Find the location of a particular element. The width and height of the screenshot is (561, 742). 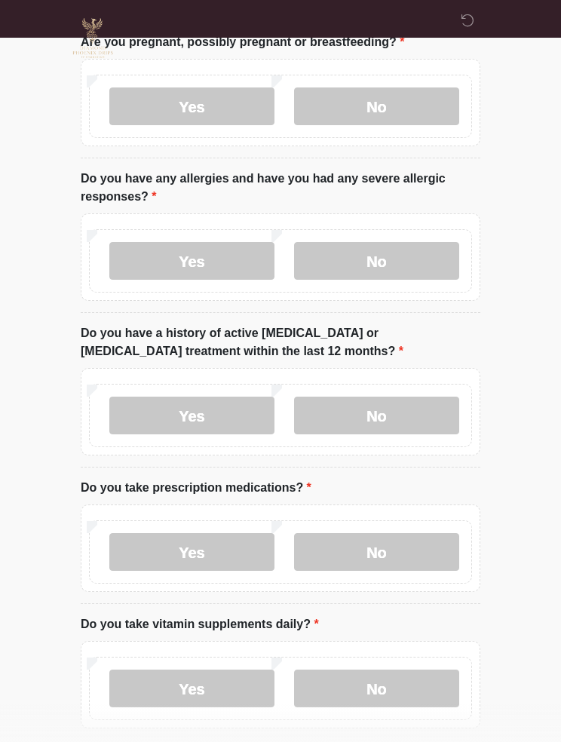

label: Do you take prescription medications? is located at coordinates (196, 488).